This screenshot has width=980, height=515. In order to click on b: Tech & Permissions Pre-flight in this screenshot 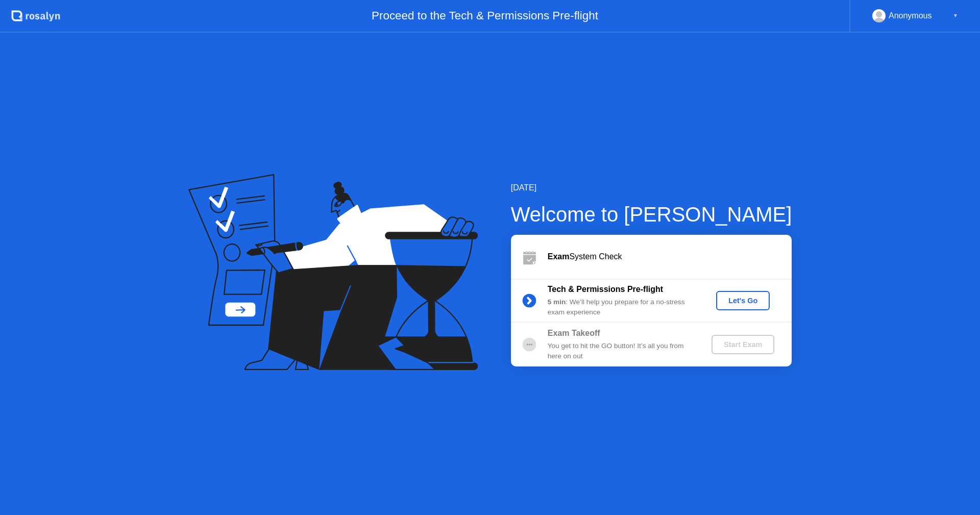, I will do `click(605, 289)`.